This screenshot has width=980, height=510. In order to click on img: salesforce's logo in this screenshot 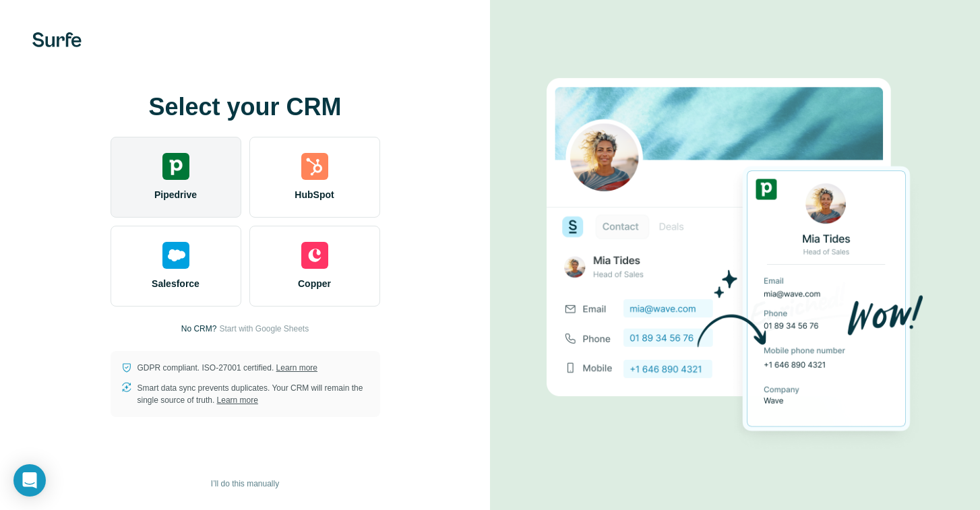, I will do `click(176, 256)`.